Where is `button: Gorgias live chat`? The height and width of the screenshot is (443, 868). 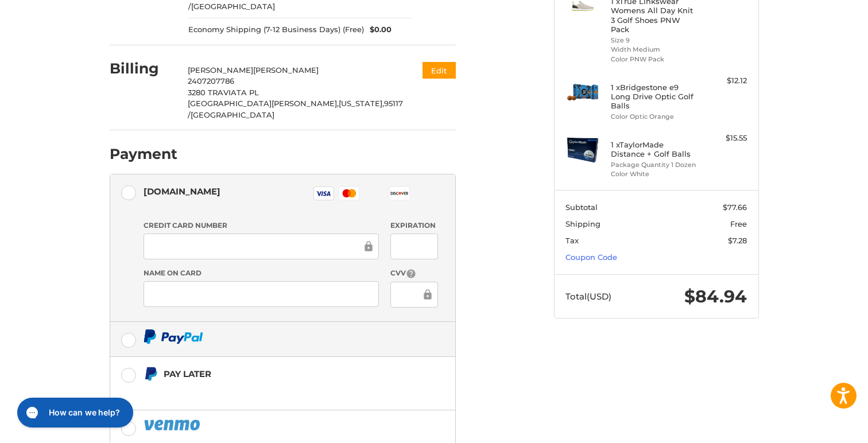
button: Gorgias live chat is located at coordinates (63, 19).